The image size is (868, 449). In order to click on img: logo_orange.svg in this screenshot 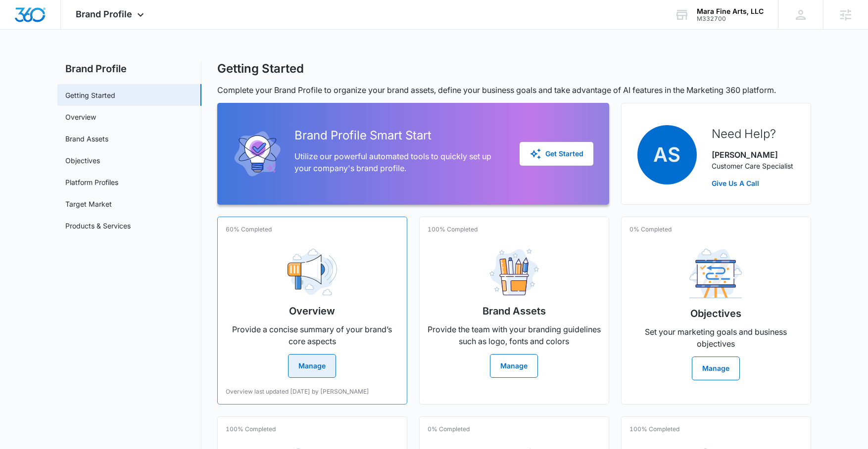, I will do `click(20, 20)`.